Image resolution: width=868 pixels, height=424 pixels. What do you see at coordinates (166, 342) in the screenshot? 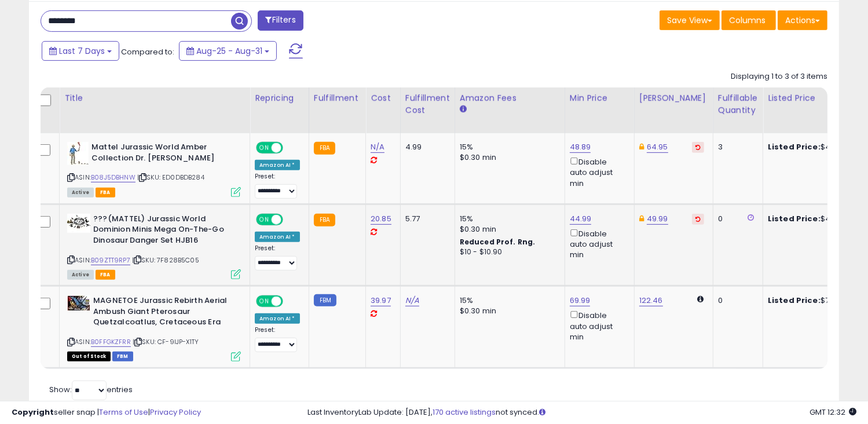
I see `span: | SKU: CF-9IJP-X1TY` at bounding box center [166, 342].